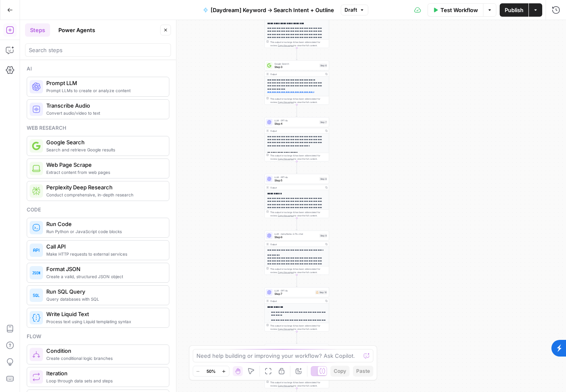 The width and height of the screenshot is (566, 392). What do you see at coordinates (323, 236) in the screenshot?
I see `div: Step 9` at bounding box center [323, 236].